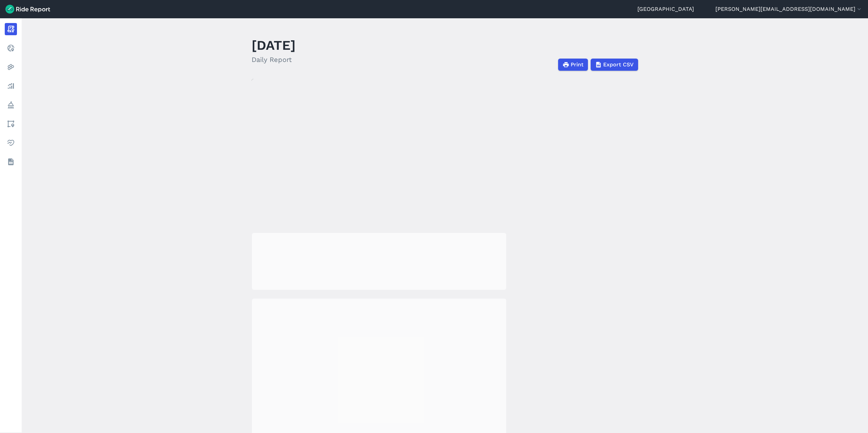 This screenshot has width=868, height=433. What do you see at coordinates (577, 65) in the screenshot?
I see `span: Print` at bounding box center [577, 65].